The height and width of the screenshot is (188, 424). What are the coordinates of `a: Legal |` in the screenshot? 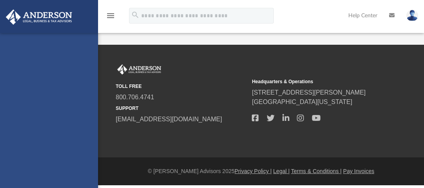 It's located at (282, 171).